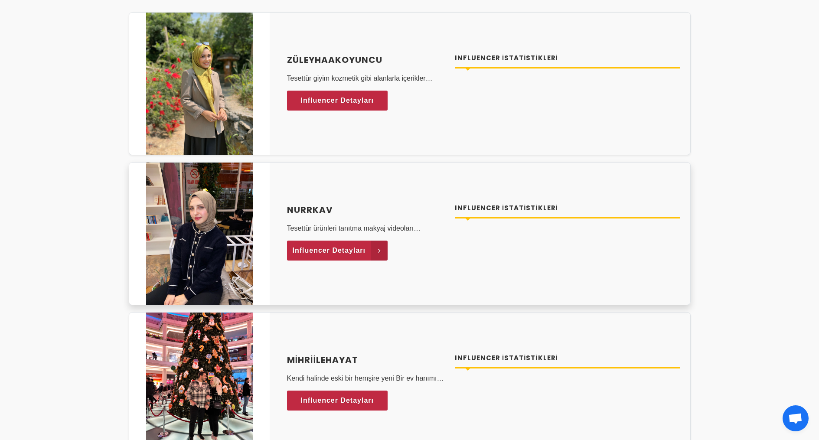  I want to click on p: Tesettür giyim kozmetik gibi alanlarla içerikler çekiyorum, so click(366, 78).